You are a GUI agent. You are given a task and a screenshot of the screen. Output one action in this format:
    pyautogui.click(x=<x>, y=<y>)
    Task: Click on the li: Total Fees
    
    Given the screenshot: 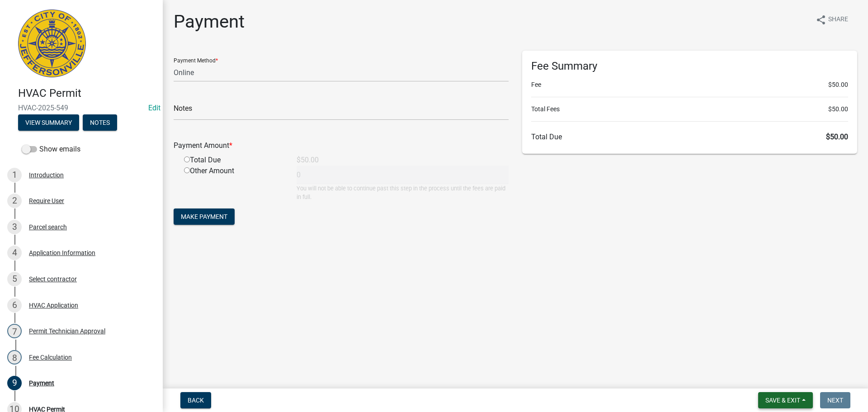 What is the action you would take?
    pyautogui.click(x=689, y=109)
    